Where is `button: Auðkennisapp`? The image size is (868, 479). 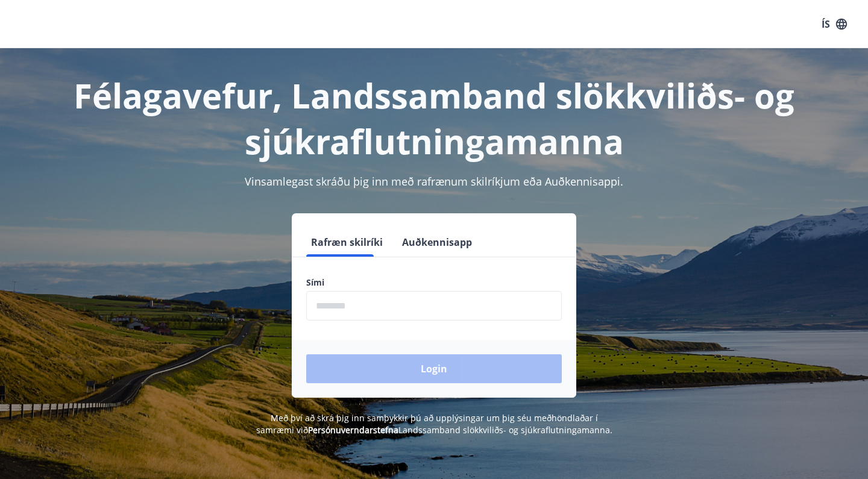
button: Auðkennisapp is located at coordinates (437, 242).